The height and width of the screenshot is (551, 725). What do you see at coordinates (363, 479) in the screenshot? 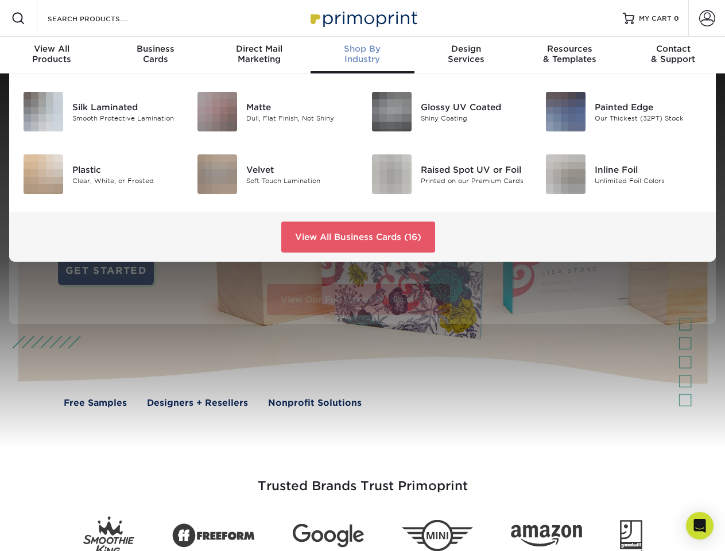
I see `h3: Trusted Brands Trust Primoprint` at bounding box center [363, 479].